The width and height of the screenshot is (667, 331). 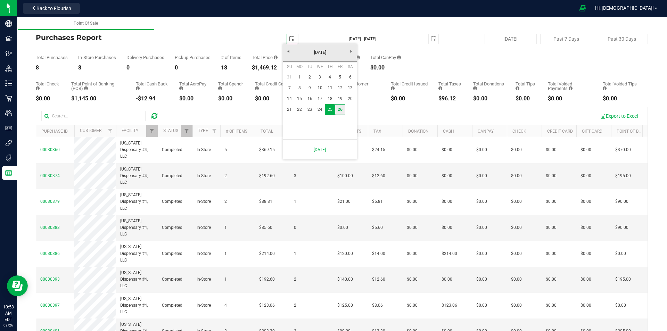 What do you see at coordinates (9, 113) in the screenshot?
I see `inline-svg: Users` at bounding box center [9, 113].